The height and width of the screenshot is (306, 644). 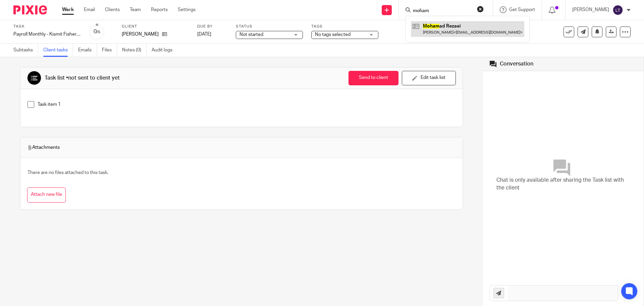 I want to click on div: Conversation, so click(x=517, y=64).